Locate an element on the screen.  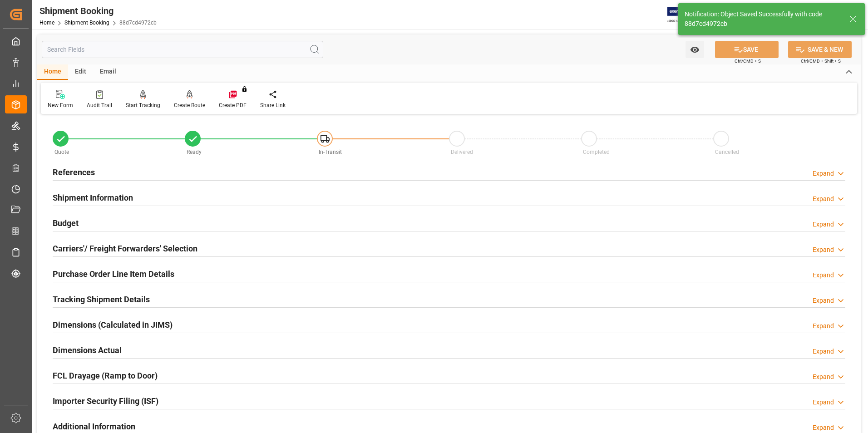
span: Ready is located at coordinates (194, 152).